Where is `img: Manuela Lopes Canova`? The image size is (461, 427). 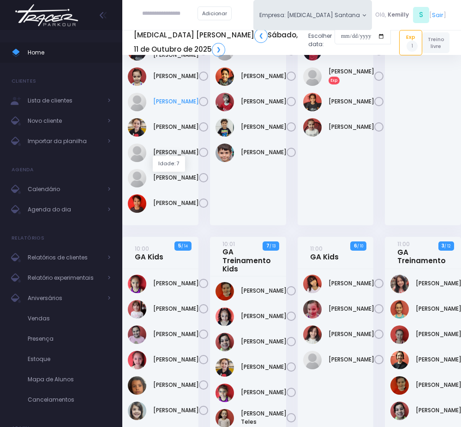 img: Manuela Lopes Canova is located at coordinates (137, 153).